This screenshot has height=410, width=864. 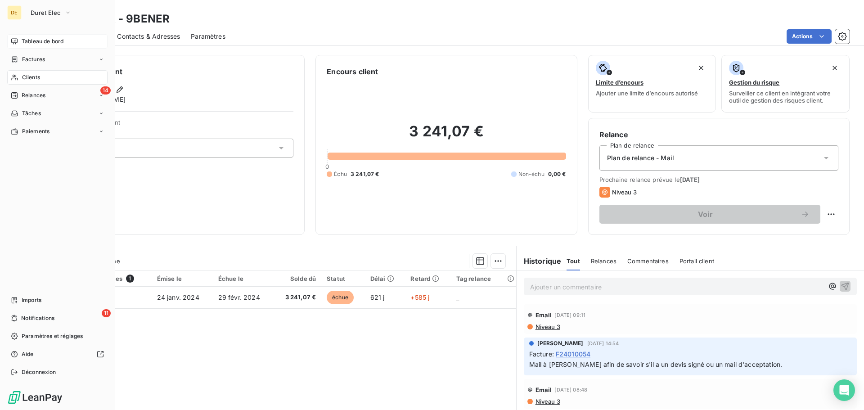 What do you see at coordinates (31, 77) in the screenshot?
I see `span: Clients` at bounding box center [31, 77].